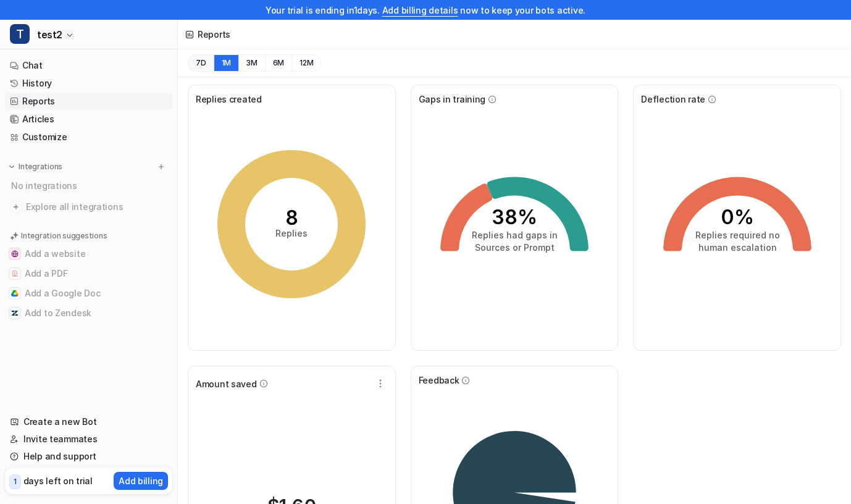 This screenshot has height=504, width=851. What do you see at coordinates (58, 480) in the screenshot?
I see `p: days left on trial` at bounding box center [58, 480].